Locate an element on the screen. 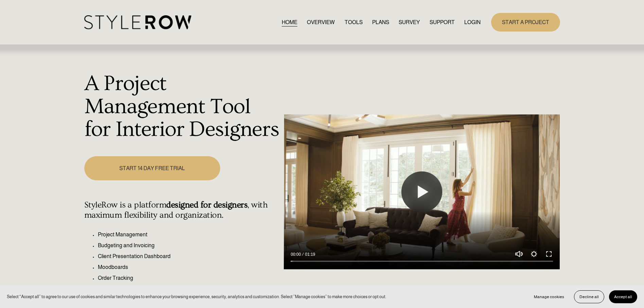 The height and width of the screenshot is (308, 644). a: START A PROJECT is located at coordinates (525, 22).